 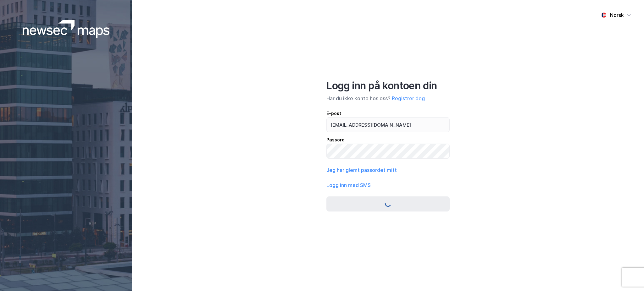 I want to click on button: Logg inn med SMS, so click(x=348, y=185).